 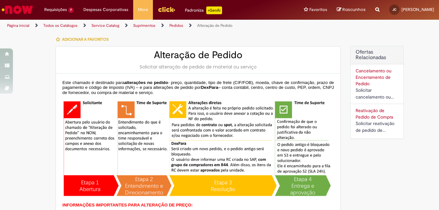 I want to click on a: Página inicial, so click(x=18, y=26).